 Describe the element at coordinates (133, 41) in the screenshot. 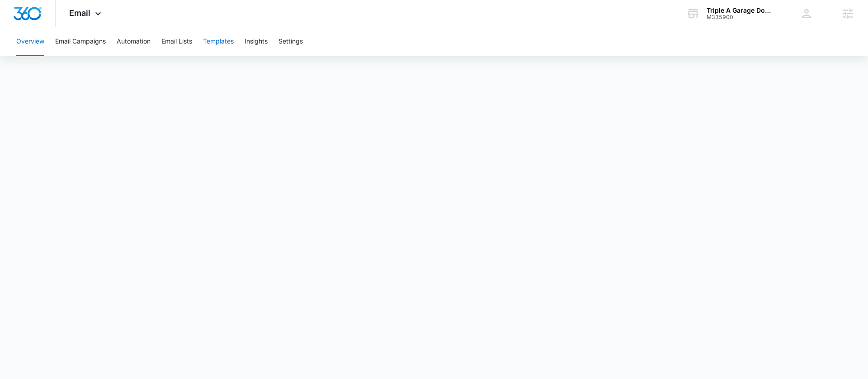

I see `button: Automation` at that location.